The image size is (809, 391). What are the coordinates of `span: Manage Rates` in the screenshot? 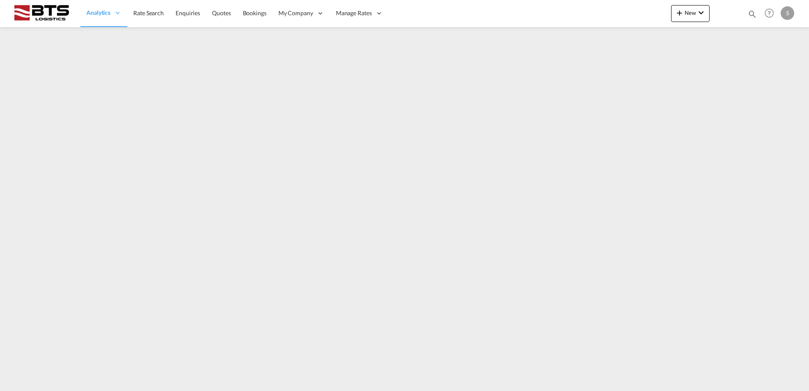 It's located at (354, 13).